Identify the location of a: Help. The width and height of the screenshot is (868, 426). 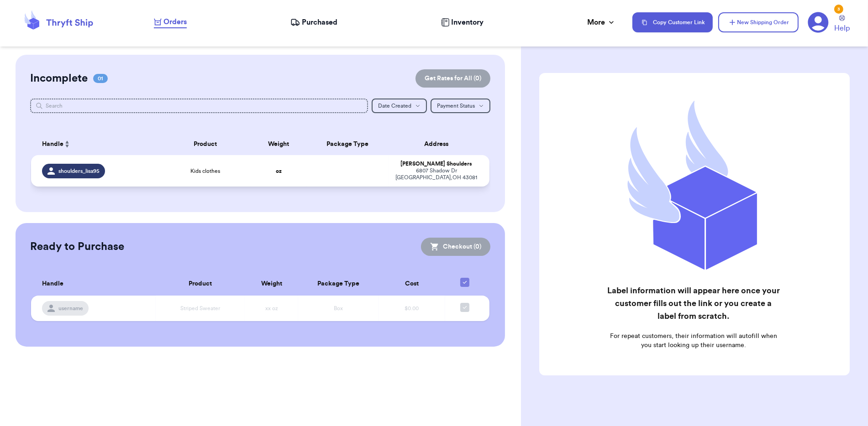
(842, 24).